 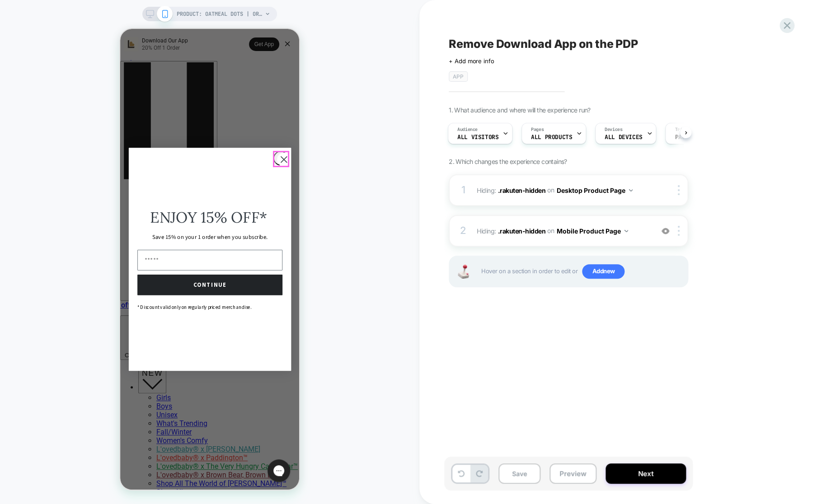 I want to click on span: All Visitors, so click(x=477, y=137).